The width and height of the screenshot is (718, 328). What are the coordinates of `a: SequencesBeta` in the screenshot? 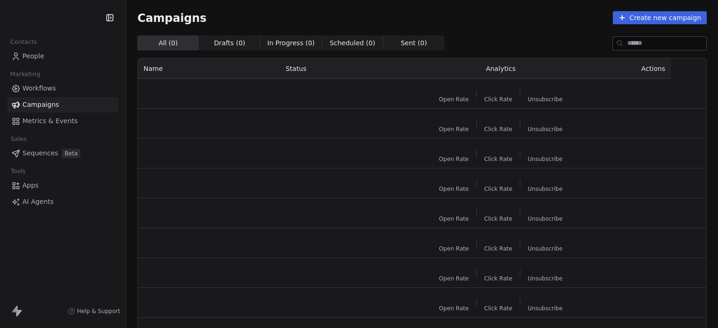 It's located at (63, 153).